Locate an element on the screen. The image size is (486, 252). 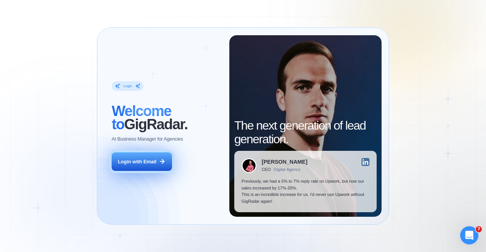
div: CEO is located at coordinates (266, 170).